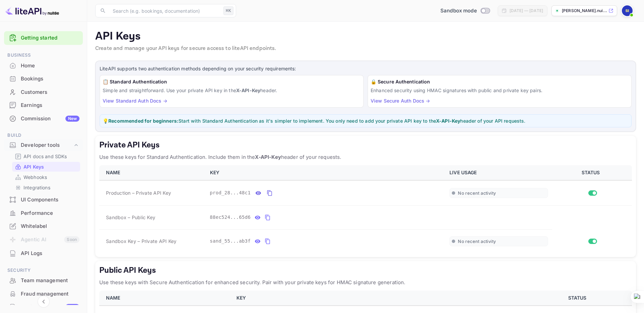  I want to click on div: ⌘K, so click(229, 11).